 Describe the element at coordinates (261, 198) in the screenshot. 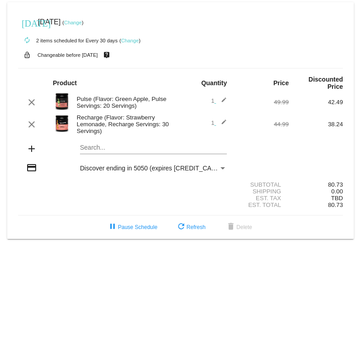

I see `div: Est. Tax` at that location.